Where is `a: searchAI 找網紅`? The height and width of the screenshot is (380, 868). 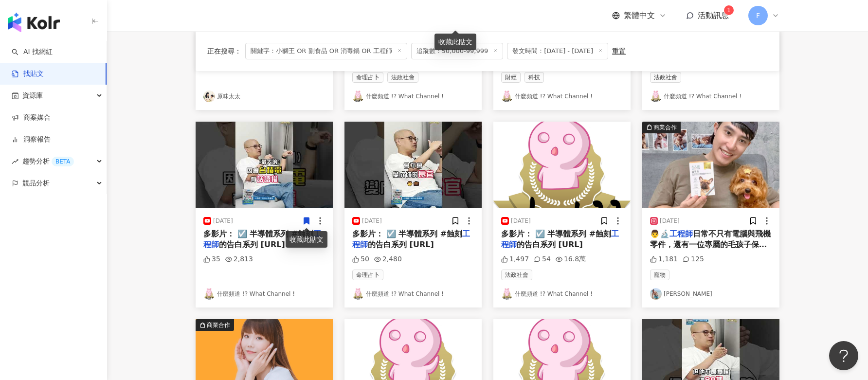 a: searchAI 找網紅 is located at coordinates (32, 52).